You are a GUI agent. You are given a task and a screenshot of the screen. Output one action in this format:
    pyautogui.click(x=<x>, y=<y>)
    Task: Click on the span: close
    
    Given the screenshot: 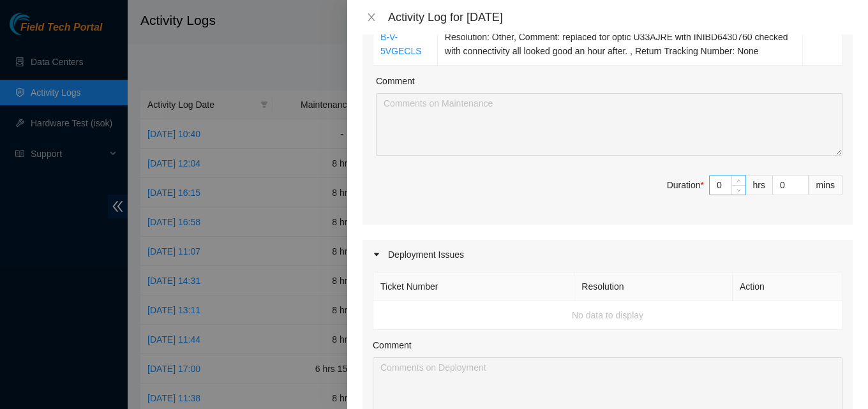 What is the action you would take?
    pyautogui.click(x=371, y=17)
    